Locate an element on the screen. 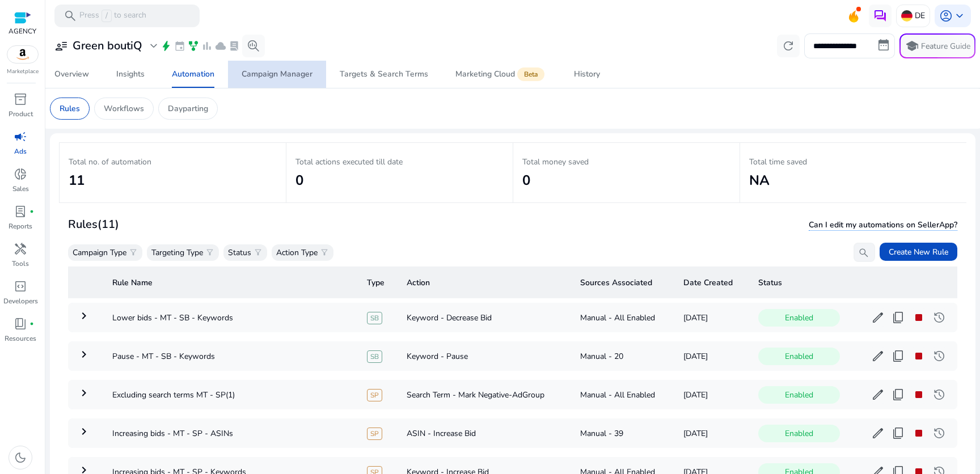  span: Beta is located at coordinates (531, 74).